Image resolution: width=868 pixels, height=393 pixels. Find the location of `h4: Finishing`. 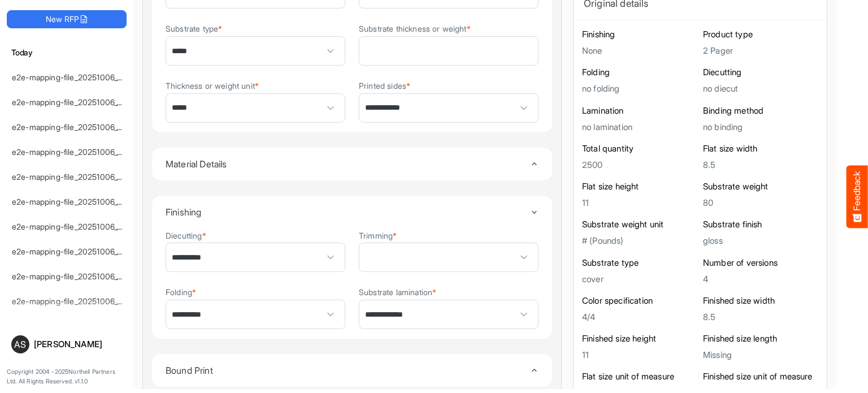

h4: Finishing is located at coordinates (347, 212).